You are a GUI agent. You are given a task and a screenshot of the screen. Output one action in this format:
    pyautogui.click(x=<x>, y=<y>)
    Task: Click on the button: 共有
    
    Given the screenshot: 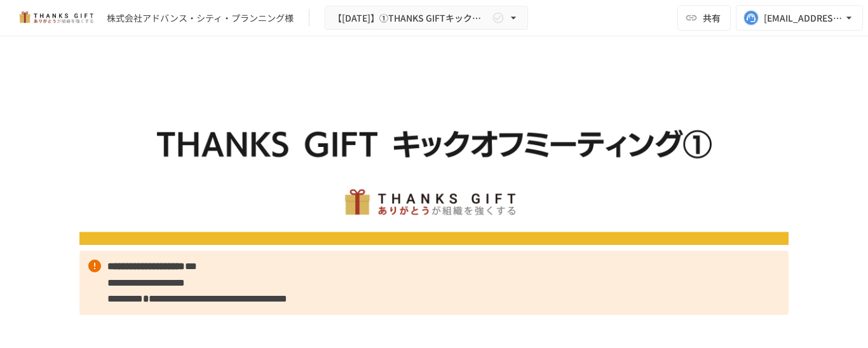 What is the action you would take?
    pyautogui.click(x=704, y=18)
    